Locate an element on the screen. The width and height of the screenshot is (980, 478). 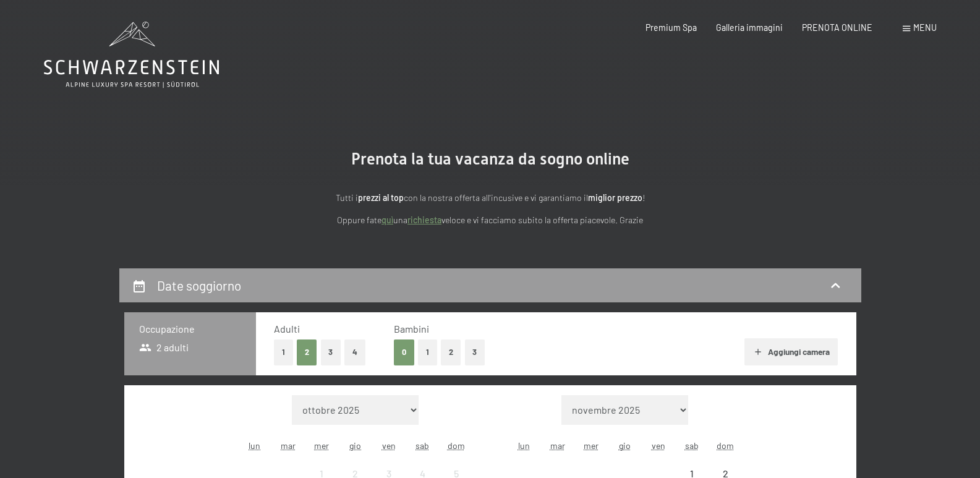
a: richiesta is located at coordinates (425, 219).